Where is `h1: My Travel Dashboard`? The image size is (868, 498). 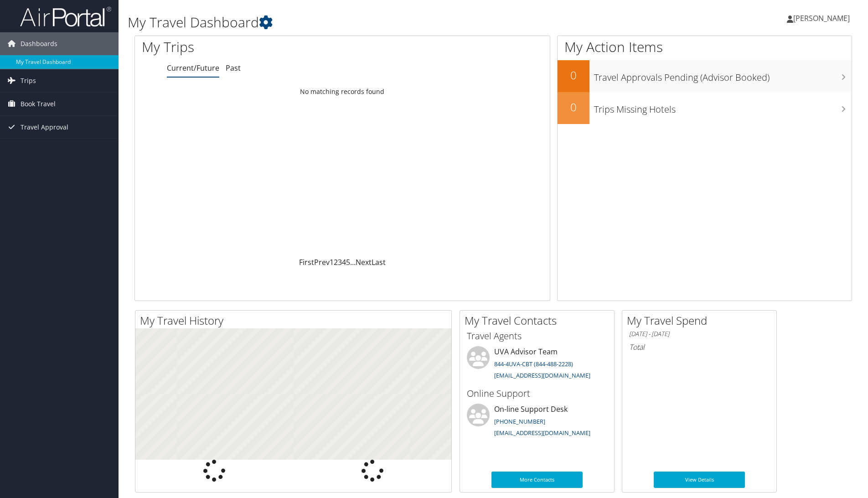 h1: My Travel Dashboard is located at coordinates (371, 22).